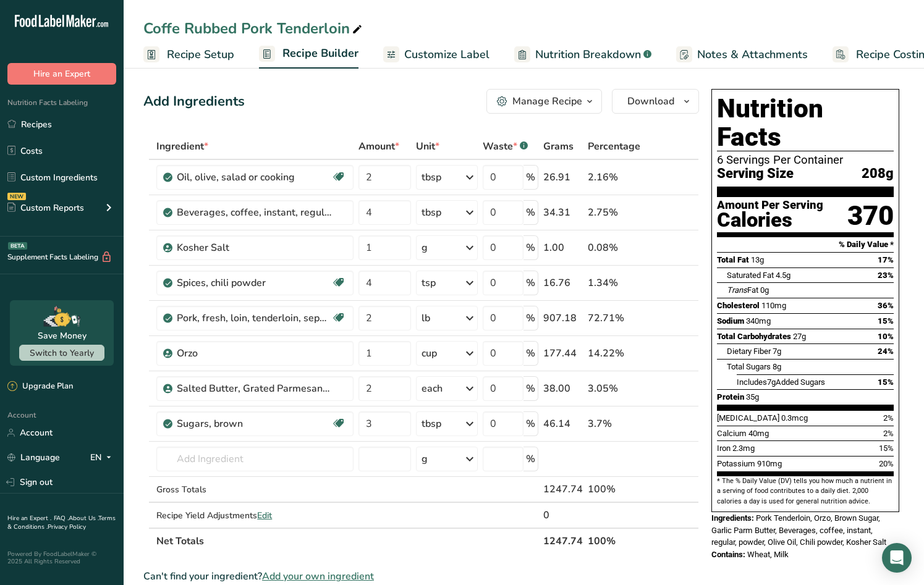 The height and width of the screenshot is (585, 924). I want to click on a: Terms & Conditions ., so click(61, 523).